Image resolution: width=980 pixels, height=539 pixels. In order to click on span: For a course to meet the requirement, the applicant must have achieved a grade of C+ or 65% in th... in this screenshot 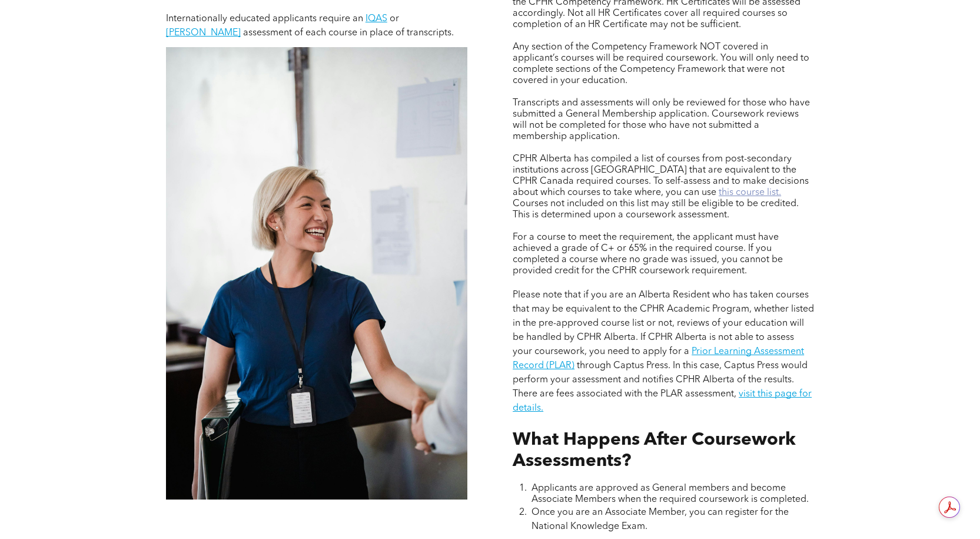, I will do `click(648, 253)`.